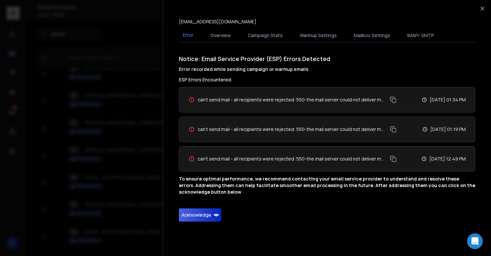 The height and width of the screenshot is (256, 491). What do you see at coordinates (372, 35) in the screenshot?
I see `button: Mailbox Settings` at bounding box center [372, 35].